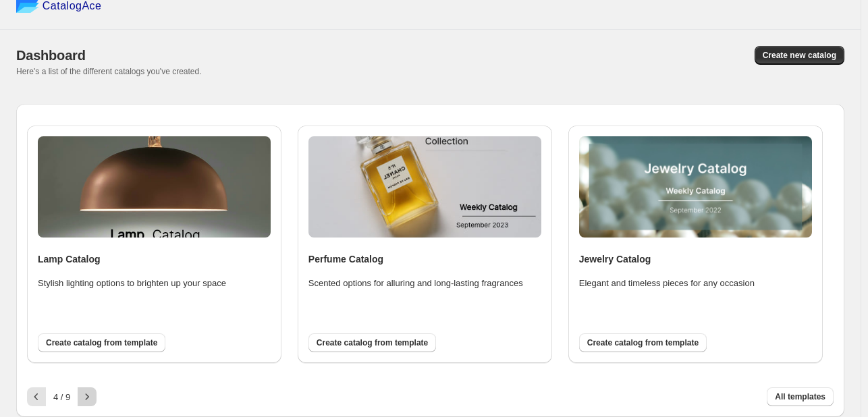 The image size is (868, 417). Describe the element at coordinates (62, 397) in the screenshot. I see `span: 4 / 9` at that location.